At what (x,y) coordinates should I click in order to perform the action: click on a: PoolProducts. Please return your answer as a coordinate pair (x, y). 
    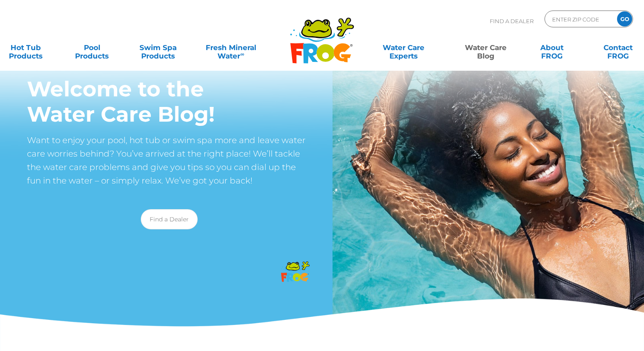
    Looking at the image, I should click on (92, 47).